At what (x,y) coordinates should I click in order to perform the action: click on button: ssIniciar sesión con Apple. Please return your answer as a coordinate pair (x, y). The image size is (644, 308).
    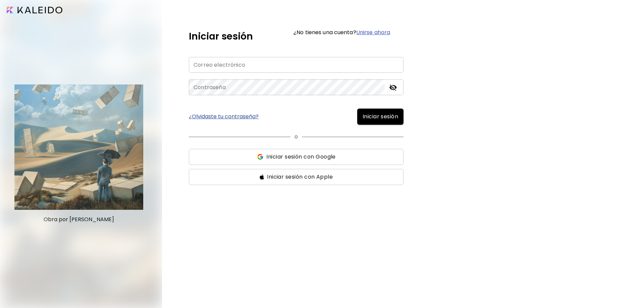
    Looking at the image, I should click on (296, 177).